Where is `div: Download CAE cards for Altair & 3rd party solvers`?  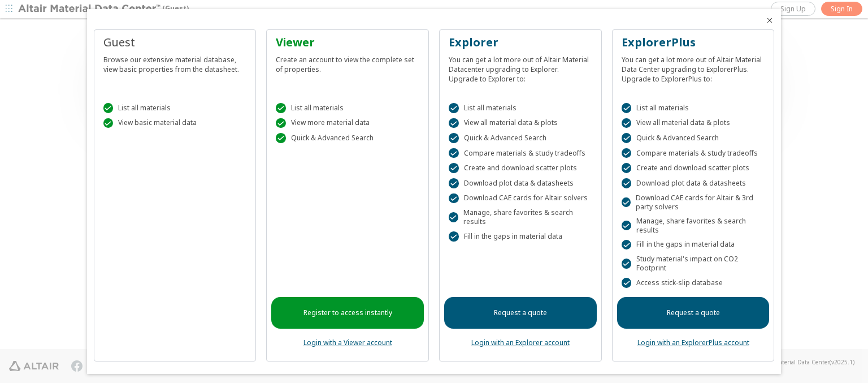
div: Download CAE cards for Altair & 3rd party solvers is located at coordinates (694, 203).